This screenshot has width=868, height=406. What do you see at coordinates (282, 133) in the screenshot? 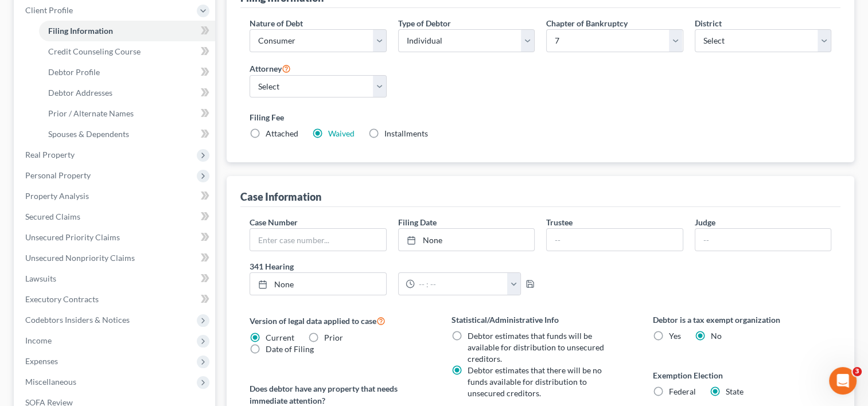
I see `span: Attached` at bounding box center [282, 133].